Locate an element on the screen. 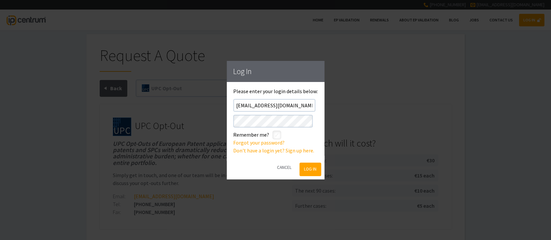 Image resolution: width=551 pixels, height=240 pixels. label: Remember me? is located at coordinates (251, 135).